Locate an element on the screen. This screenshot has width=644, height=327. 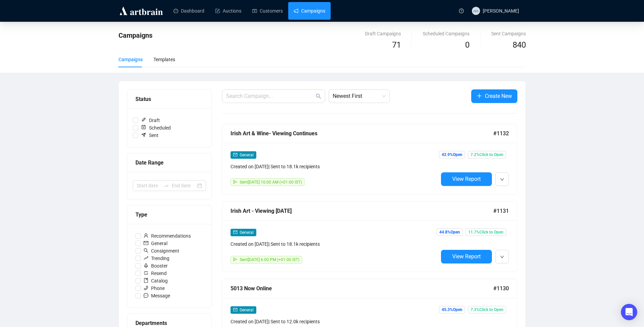
span: message is located at coordinates (146, 295).